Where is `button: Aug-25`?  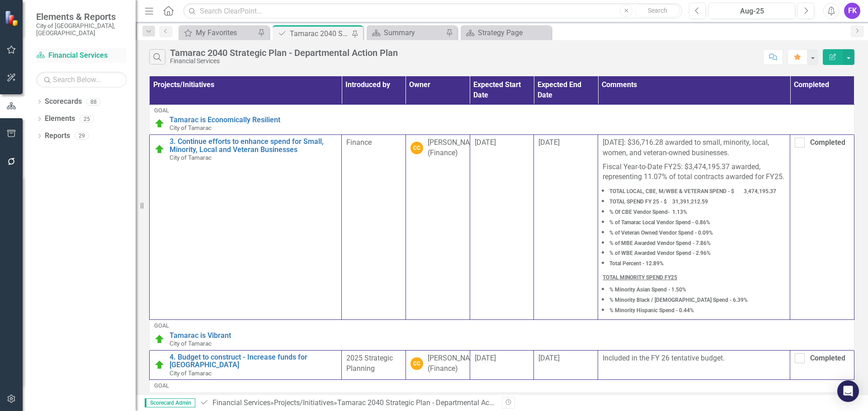
button: Aug-25 is located at coordinates (751, 11).